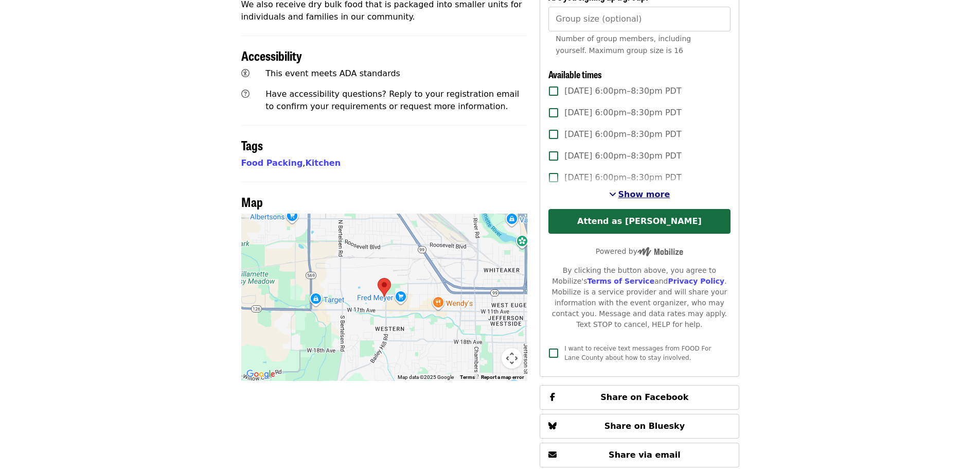 Image resolution: width=980 pixels, height=469 pixels. Describe the element at coordinates (392, 100) in the screenshot. I see `span: Have accessibility questions? Reply to your registration email to confirm your requirements or re...` at that location.